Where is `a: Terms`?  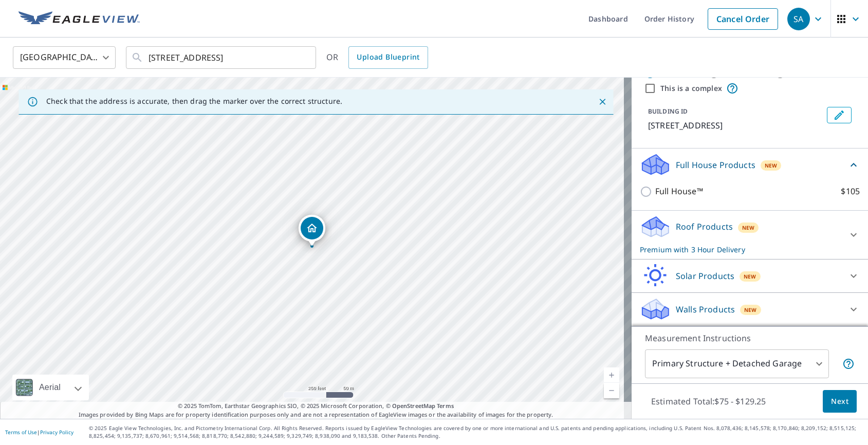 a: Terms is located at coordinates (445, 405).